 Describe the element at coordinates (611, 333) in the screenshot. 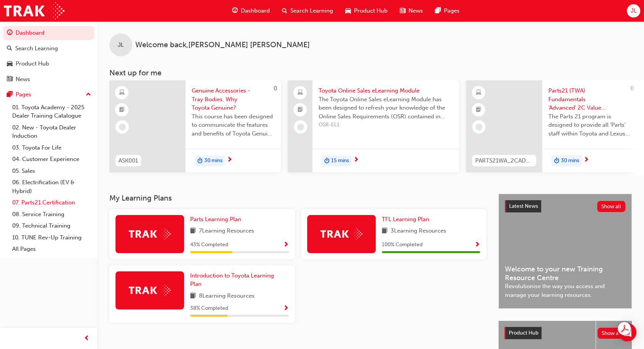

I see `button: Show all` at that location.